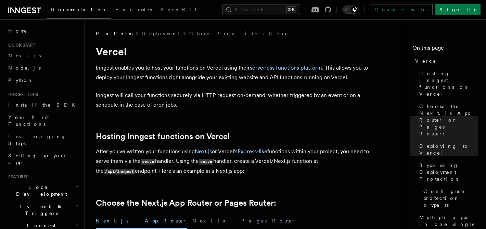 This screenshot has height=229, width=486. What do you see at coordinates (244, 221) in the screenshot?
I see `button: Next.js - Pages Router` at bounding box center [244, 221].